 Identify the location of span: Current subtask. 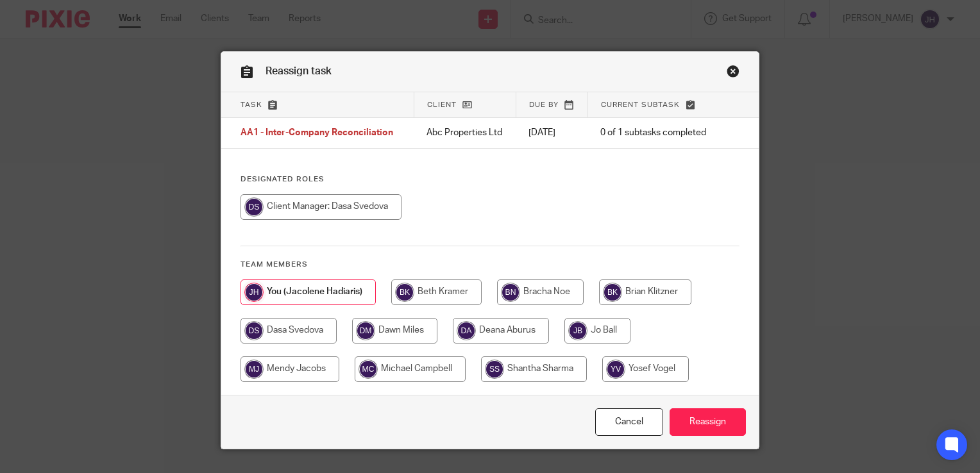
(640, 104).